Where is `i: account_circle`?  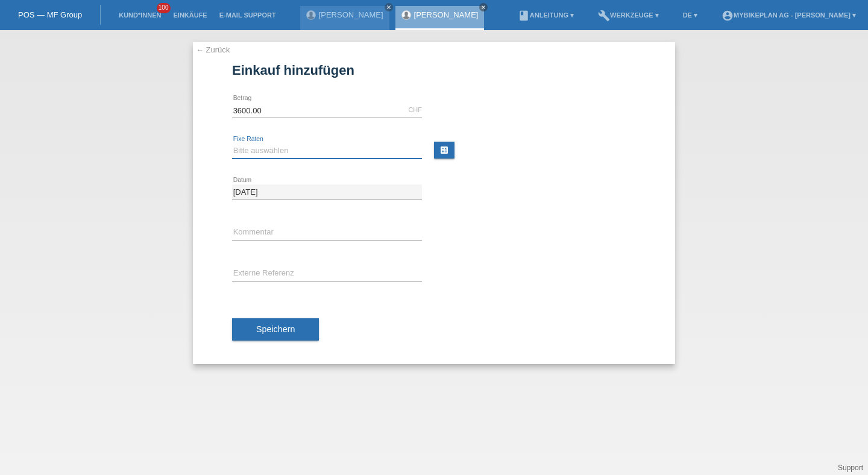 i: account_circle is located at coordinates (728, 15).